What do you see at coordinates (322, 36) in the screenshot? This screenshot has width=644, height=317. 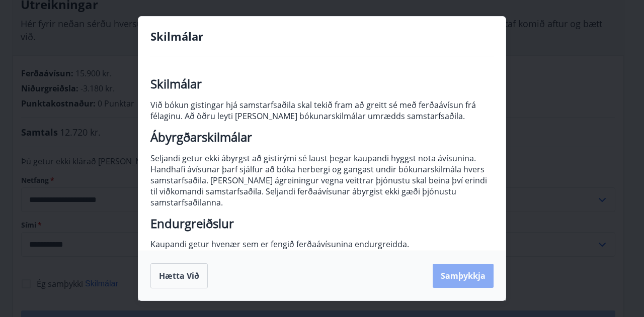 I see `h4: Skilmálar` at bounding box center [322, 36].